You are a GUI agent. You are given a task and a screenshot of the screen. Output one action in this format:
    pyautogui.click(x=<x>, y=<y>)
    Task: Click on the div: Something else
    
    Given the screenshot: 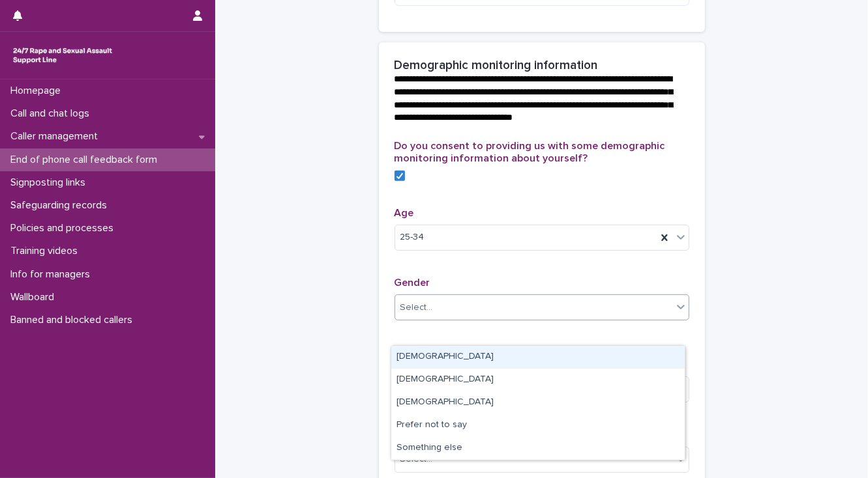 What is the action you would take?
    pyautogui.click(x=538, y=448)
    